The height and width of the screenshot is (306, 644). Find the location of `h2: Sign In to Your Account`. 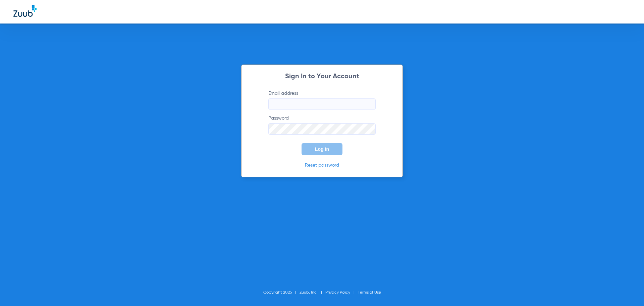

h2: Sign In to Your Account is located at coordinates (322, 77).